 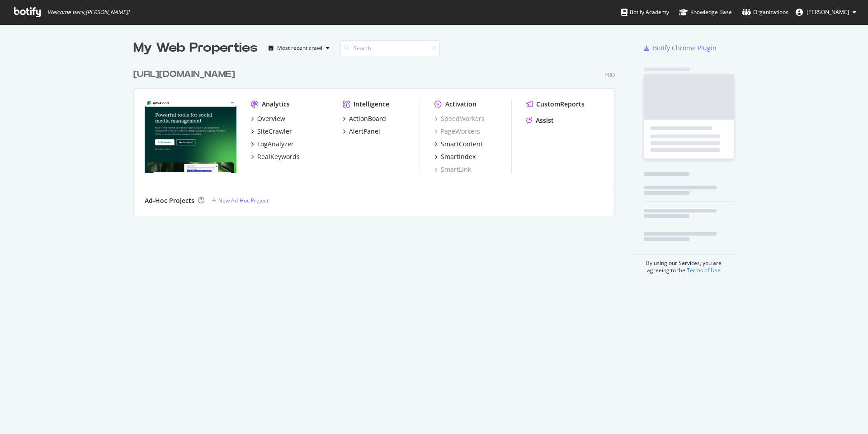 I want to click on a: SiteCrawler, so click(x=271, y=131).